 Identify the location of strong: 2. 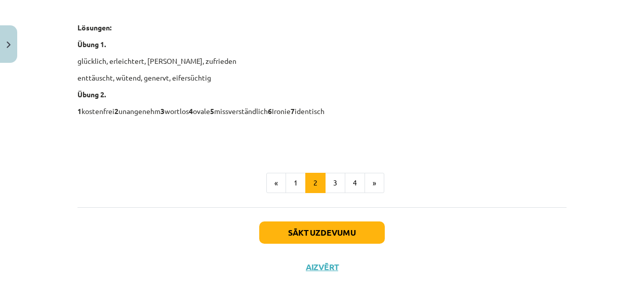
(116, 111).